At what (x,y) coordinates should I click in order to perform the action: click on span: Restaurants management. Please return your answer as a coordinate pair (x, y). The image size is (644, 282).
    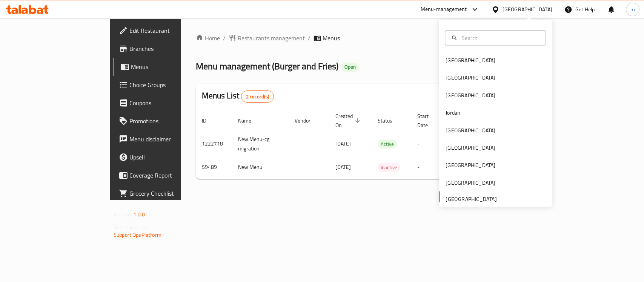
    Looking at the image, I should click on (271, 38).